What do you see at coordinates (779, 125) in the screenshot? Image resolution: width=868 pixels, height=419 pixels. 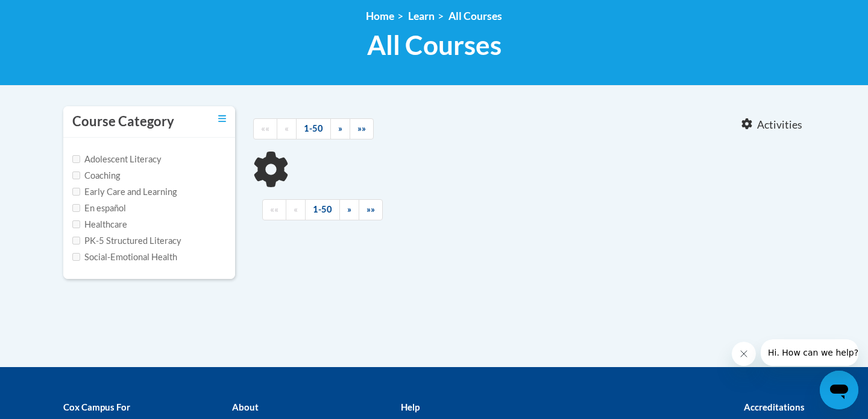 I see `span: Activities` at bounding box center [779, 125].